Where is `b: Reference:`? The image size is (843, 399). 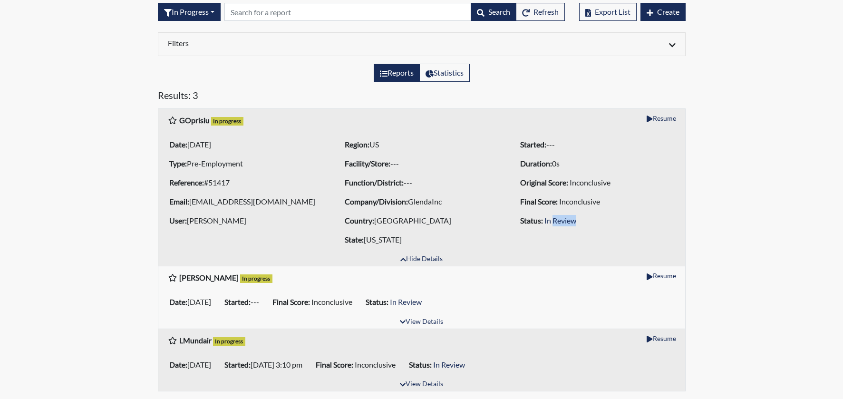
b: Reference: is located at coordinates (186, 182).